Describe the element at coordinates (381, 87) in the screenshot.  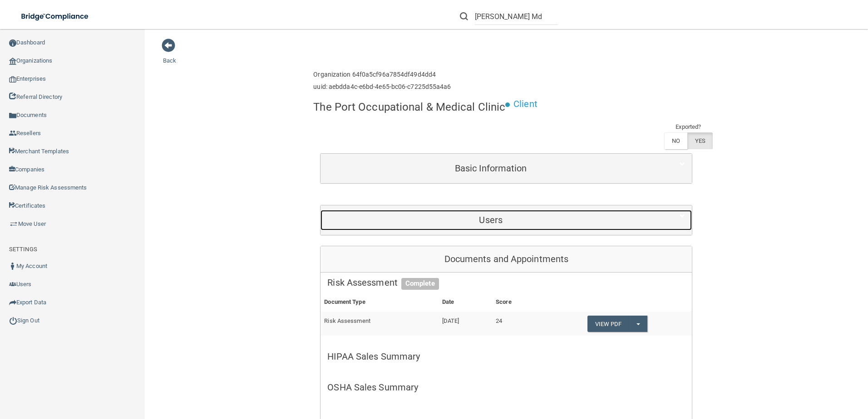
I see `h6: uuid: aebdda4c-e6bd-4e65-bc06-c7225d55a4a6` at that location.